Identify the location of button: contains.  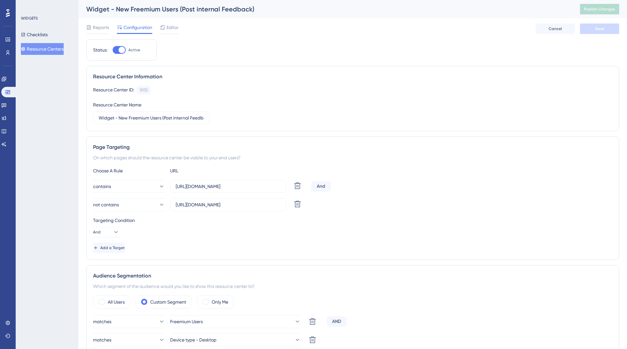
(129, 186).